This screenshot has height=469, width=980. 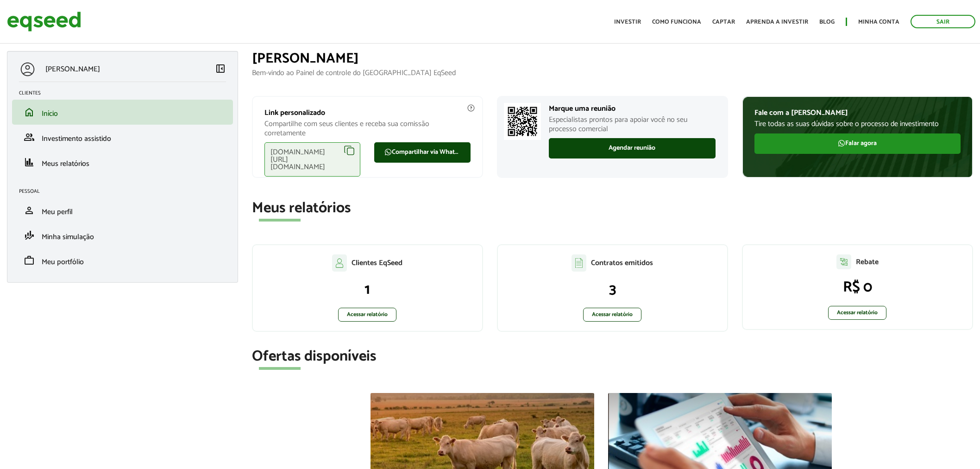 What do you see at coordinates (122, 261) in the screenshot?
I see `li: Meu portfólio` at bounding box center [122, 261].